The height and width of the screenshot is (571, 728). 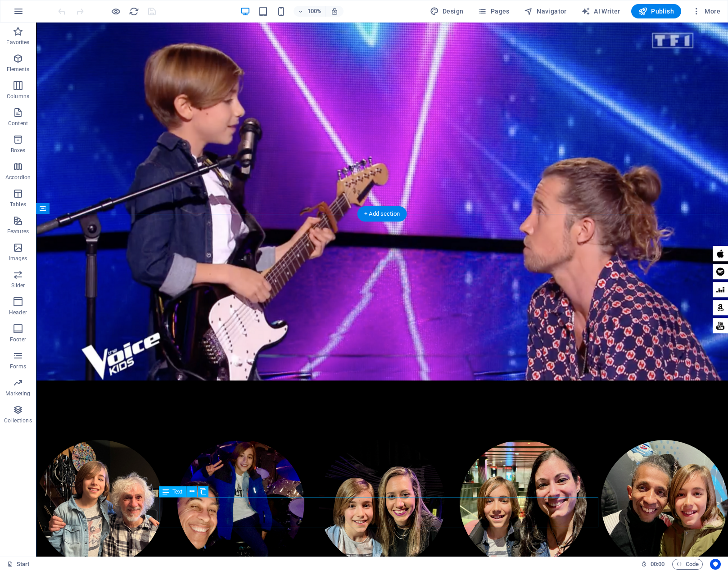 What do you see at coordinates (545, 11) in the screenshot?
I see `button: Navigator` at bounding box center [545, 11].